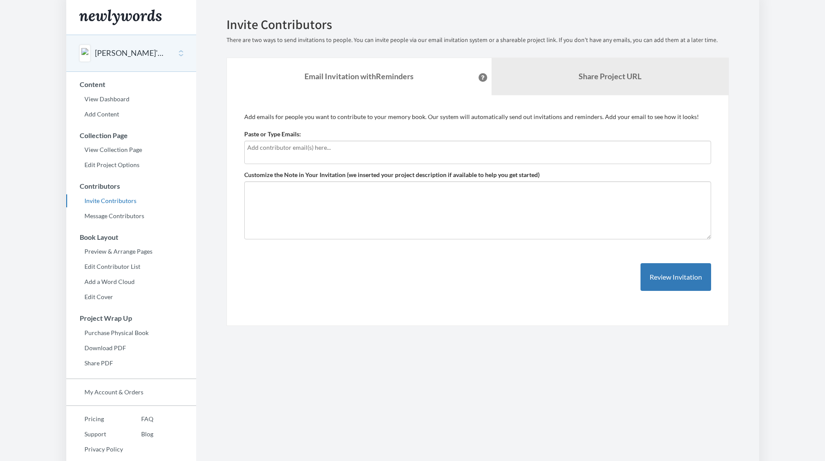 The height and width of the screenshot is (461, 825). What do you see at coordinates (478, 117) in the screenshot?
I see `p: Add emails for people you want to contribute to your memory book. Our system will automatically s...` at bounding box center [478, 117].